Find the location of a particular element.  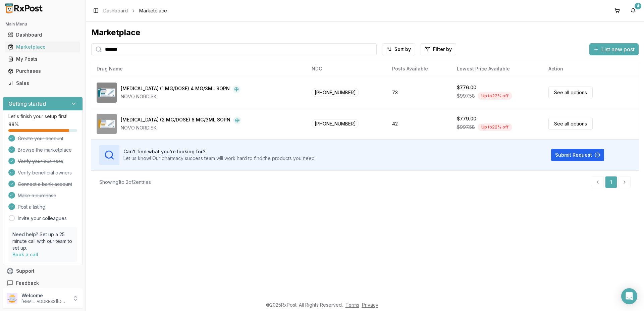

button: Sales is located at coordinates (43, 83).